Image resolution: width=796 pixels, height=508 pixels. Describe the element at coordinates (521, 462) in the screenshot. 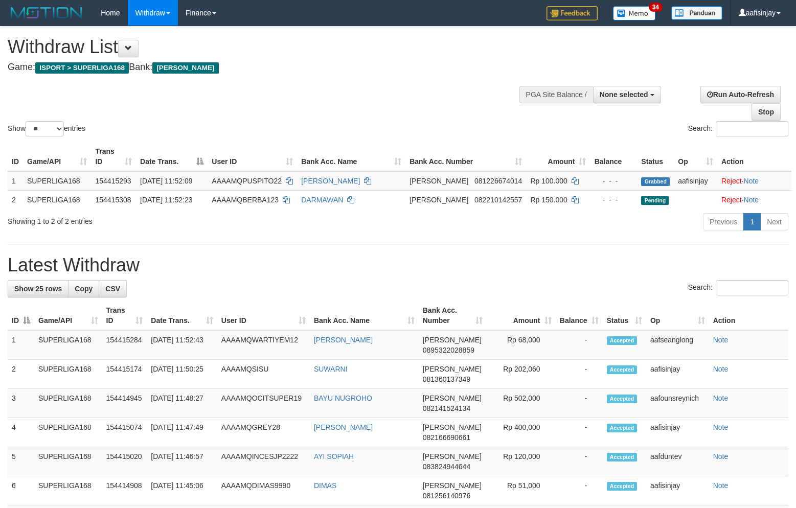

I see `td: Rp 120,000` at that location.